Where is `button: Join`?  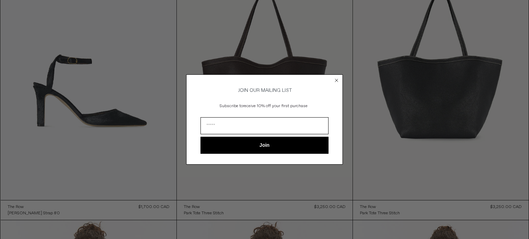 button: Join is located at coordinates (265, 145).